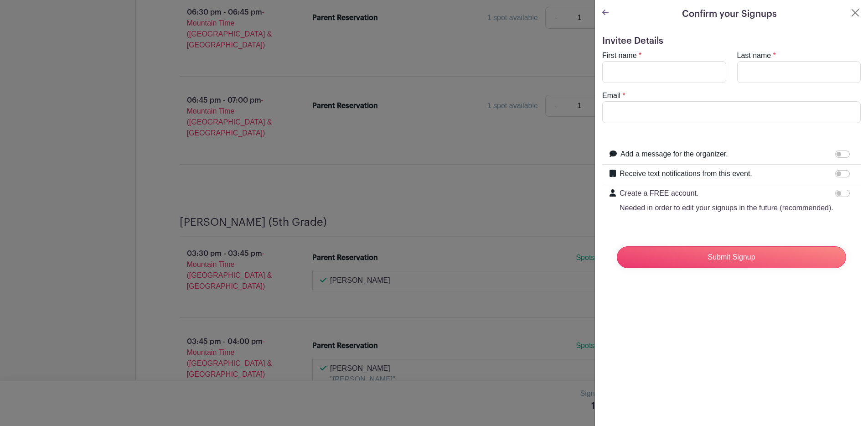 The image size is (868, 426). What do you see at coordinates (731, 41) in the screenshot?
I see `h5: Invitee Details` at bounding box center [731, 41].